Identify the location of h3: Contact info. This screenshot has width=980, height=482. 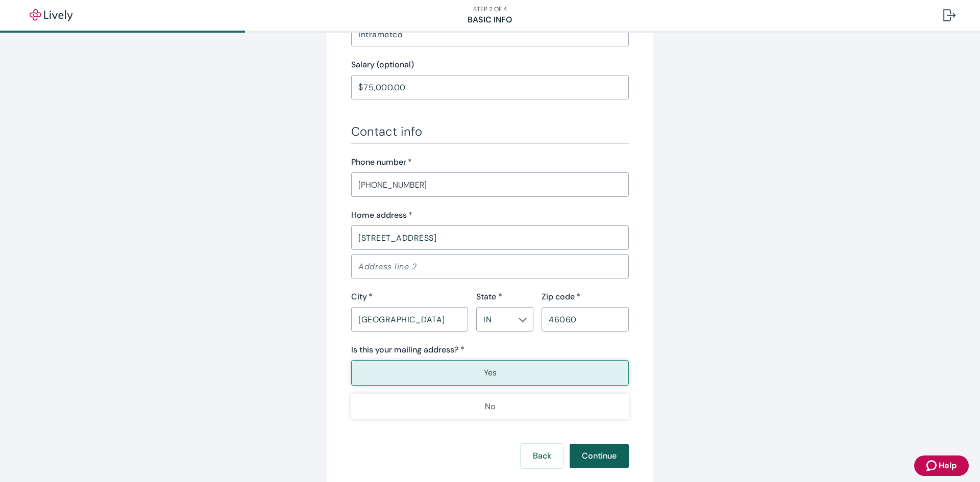
(490, 131).